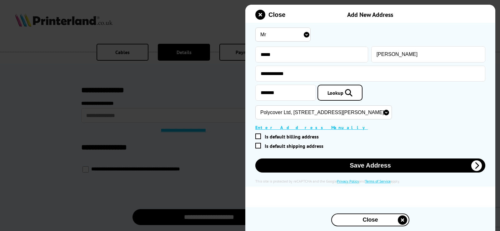  What do you see at coordinates (348, 181) in the screenshot?
I see `a: Privacy Policy` at bounding box center [348, 181].